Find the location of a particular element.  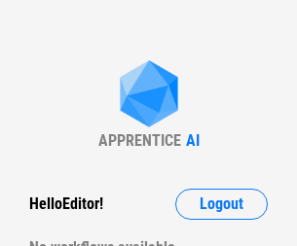

span: Logout is located at coordinates (221, 204).